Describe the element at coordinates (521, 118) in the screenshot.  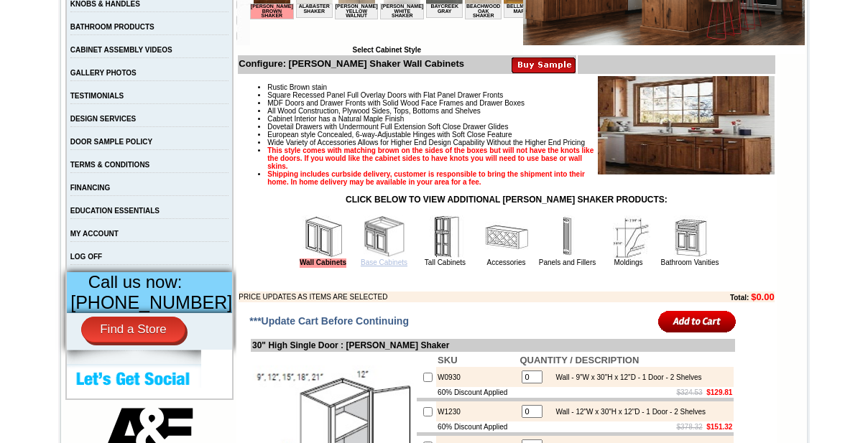
I see `li: Cabinet Interior has a Natural Maple Finish` at that location.